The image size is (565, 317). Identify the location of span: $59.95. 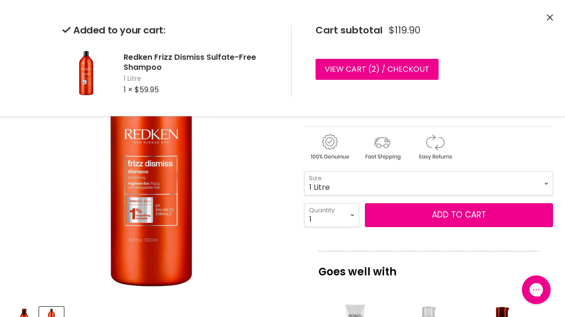
(146, 89).